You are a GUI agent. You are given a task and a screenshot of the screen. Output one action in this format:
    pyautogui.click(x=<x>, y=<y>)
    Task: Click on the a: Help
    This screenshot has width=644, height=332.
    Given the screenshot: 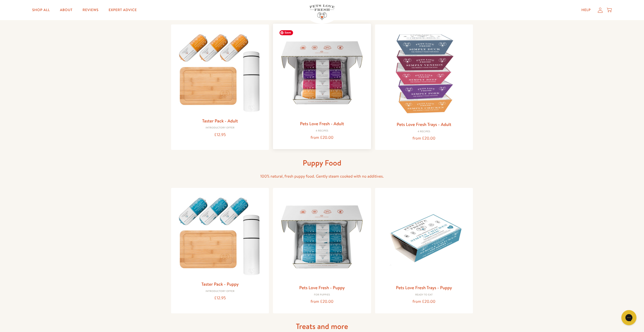 What is the action you would take?
    pyautogui.click(x=586, y=10)
    